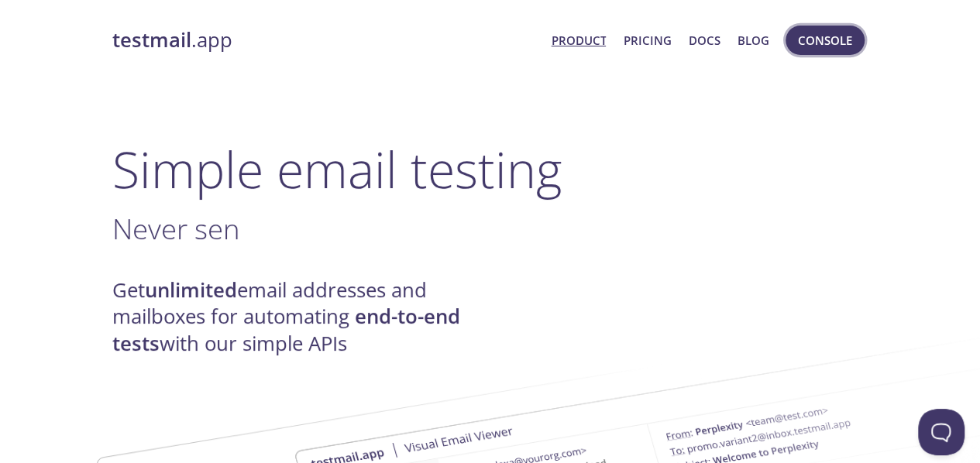 The height and width of the screenshot is (463, 980). What do you see at coordinates (325, 40) in the screenshot?
I see `a: testmail.app` at bounding box center [325, 40].